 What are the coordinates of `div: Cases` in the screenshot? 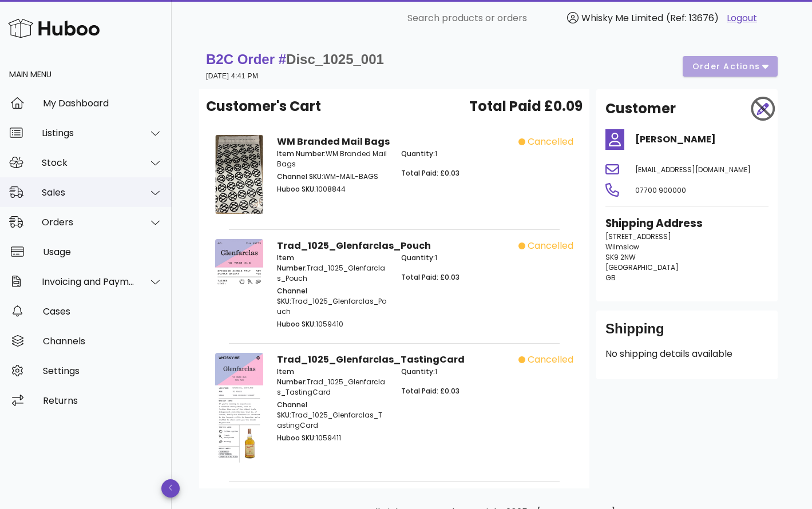 It's located at (103, 311).